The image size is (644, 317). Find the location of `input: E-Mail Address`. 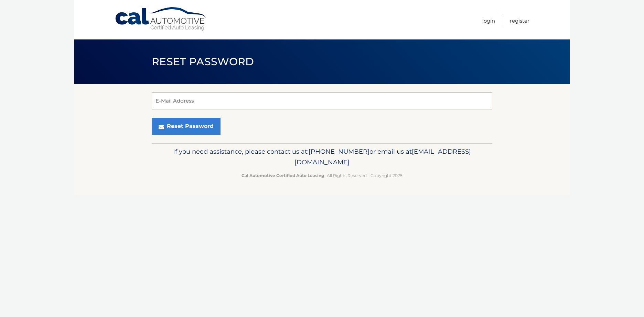

input: E-Mail Address is located at coordinates (322, 101).